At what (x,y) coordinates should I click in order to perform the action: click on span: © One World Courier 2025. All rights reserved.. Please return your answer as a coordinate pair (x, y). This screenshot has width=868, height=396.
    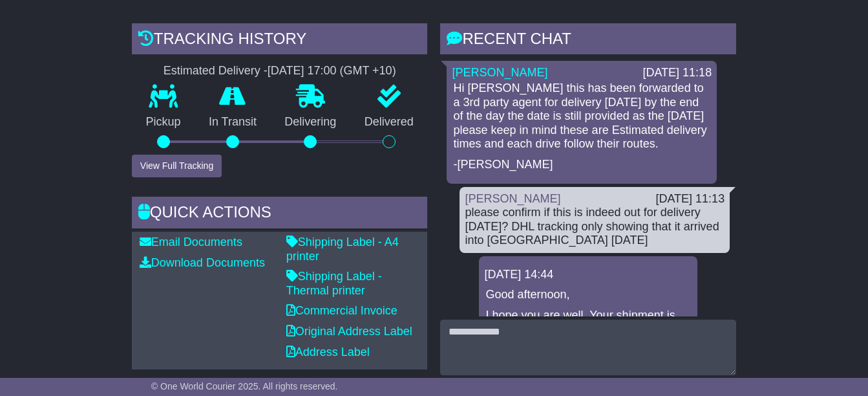
    Looking at the image, I should click on (245, 386).